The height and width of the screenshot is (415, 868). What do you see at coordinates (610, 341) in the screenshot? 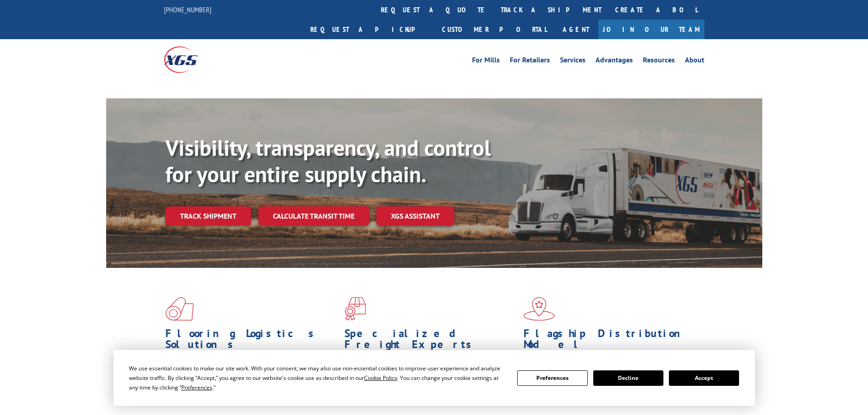
I see `h1: Flagship Distribution Model` at bounding box center [610, 341].